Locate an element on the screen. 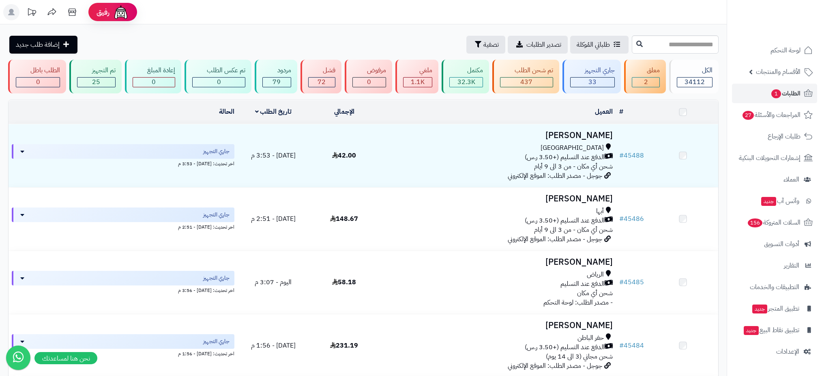 Image resolution: width=822 pixels, height=376 pixels. a: مرفوض 0 is located at coordinates (368, 76).